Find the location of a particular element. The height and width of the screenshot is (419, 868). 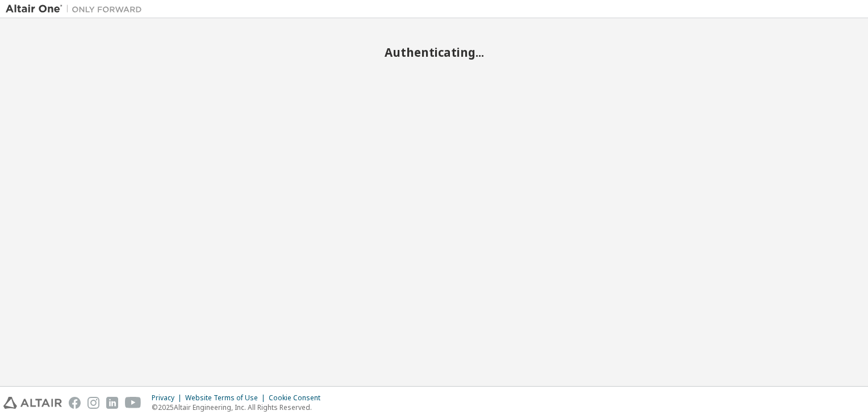

p: © 2025 Altair Engineering, Inc. All Rights Reserved. is located at coordinates (239, 407).